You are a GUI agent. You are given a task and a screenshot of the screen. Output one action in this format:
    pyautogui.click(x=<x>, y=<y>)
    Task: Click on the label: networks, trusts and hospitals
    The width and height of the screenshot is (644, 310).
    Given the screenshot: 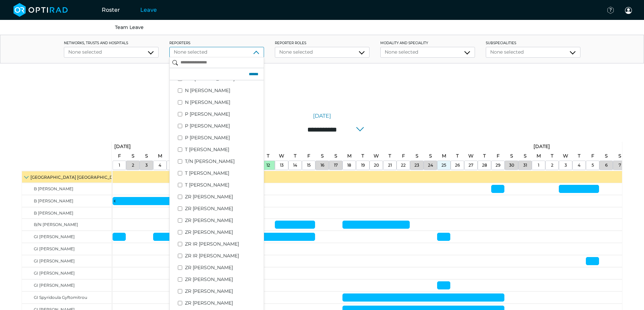 What is the action you would take?
    pyautogui.click(x=111, y=43)
    